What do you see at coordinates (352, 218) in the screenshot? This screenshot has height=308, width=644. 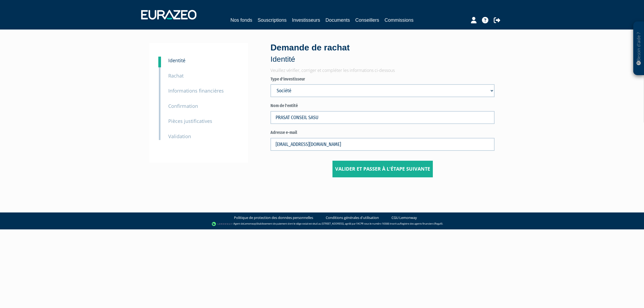 I see `a: Conditions générales d'utilisation` at bounding box center [352, 218].